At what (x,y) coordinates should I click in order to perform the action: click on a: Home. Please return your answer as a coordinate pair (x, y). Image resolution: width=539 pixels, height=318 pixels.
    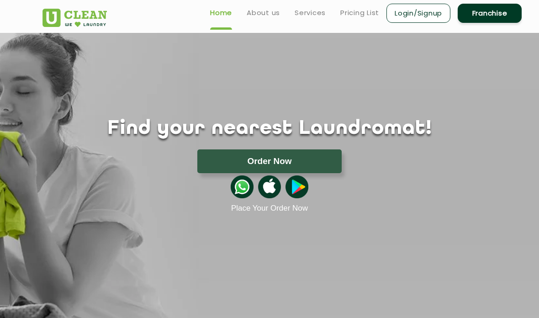
    Looking at the image, I should click on (221, 13).